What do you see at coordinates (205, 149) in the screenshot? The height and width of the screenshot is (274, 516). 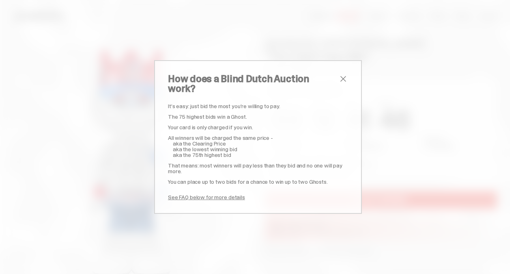 I see `span: aka the lowest winning bid` at bounding box center [205, 149].